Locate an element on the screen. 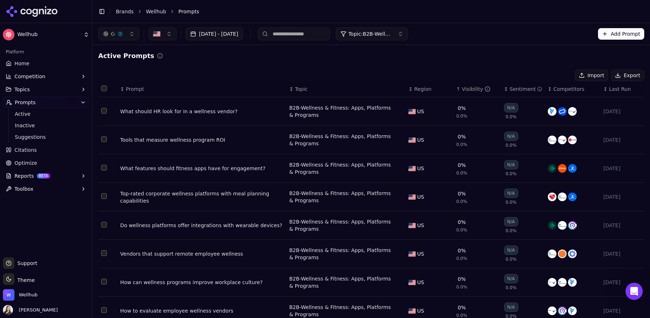 The height and width of the screenshot is (318, 650). a: Suggestions is located at coordinates (46, 137).